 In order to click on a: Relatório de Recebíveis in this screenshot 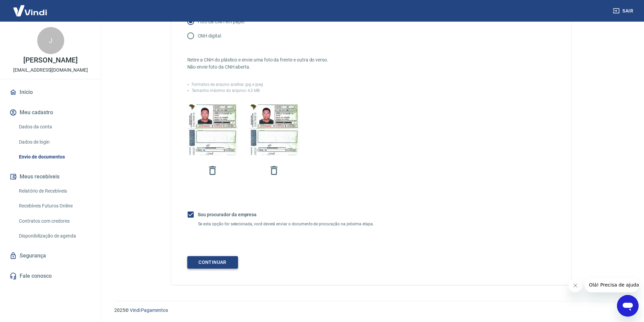, I will do `click(54, 191)`.